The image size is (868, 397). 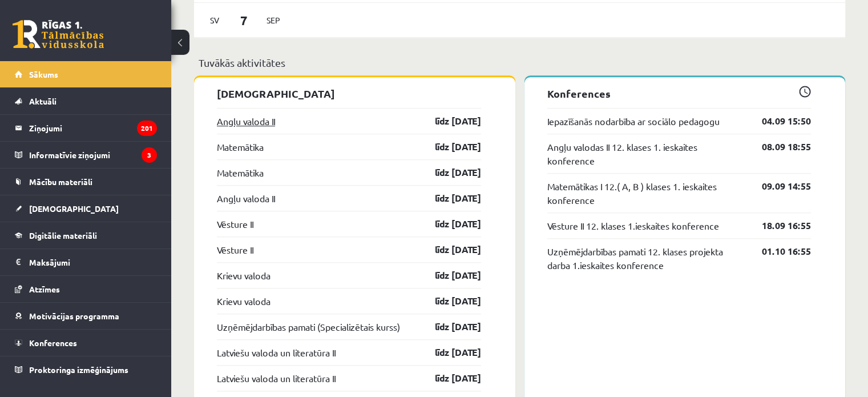 I want to click on span: Proktoringa izmēģinājums, so click(x=78, y=370).